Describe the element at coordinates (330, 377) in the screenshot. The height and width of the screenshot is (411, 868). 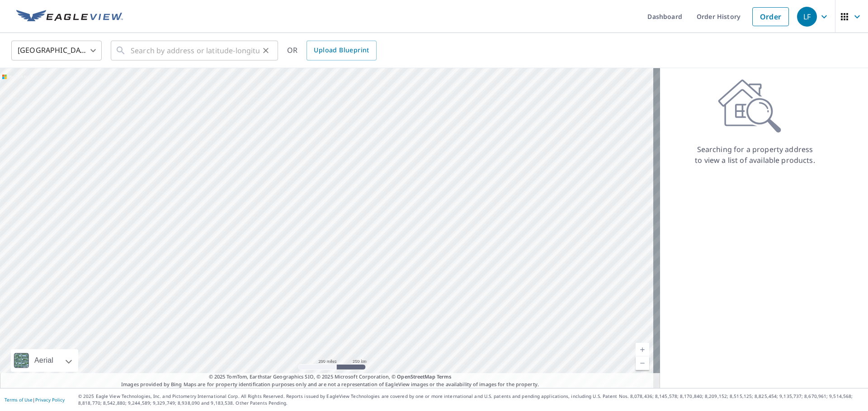
I see `span: © 2025 TomTom, Earthstar Geographics SIO, © 2025 Microsoft Corporation, ©` at that location.